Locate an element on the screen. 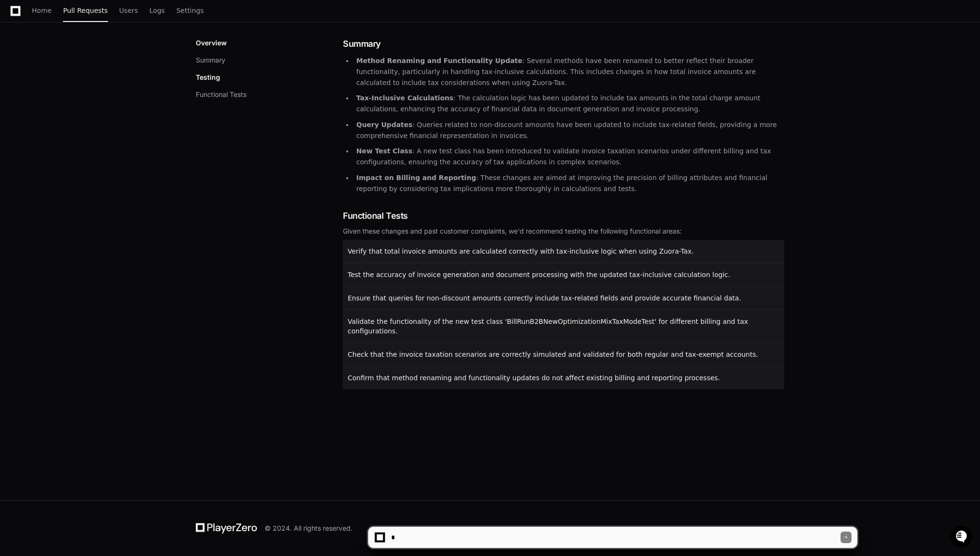 The image size is (980, 556). span: Confirm that method renaming and functionality updates do not affect existing billing and reporti... is located at coordinates (534, 378).